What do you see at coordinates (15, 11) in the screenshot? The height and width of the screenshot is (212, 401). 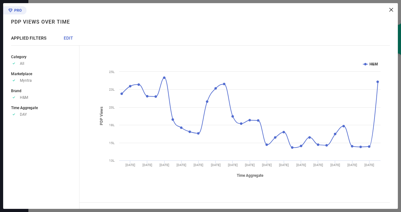 I see `div: Premium` at bounding box center [15, 11].